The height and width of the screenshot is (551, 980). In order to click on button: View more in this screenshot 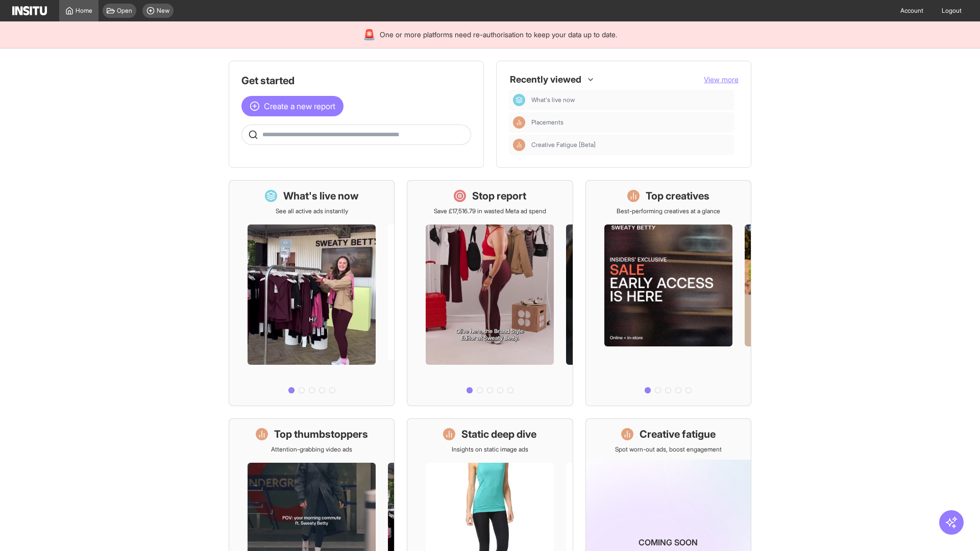, I will do `click(721, 80)`.